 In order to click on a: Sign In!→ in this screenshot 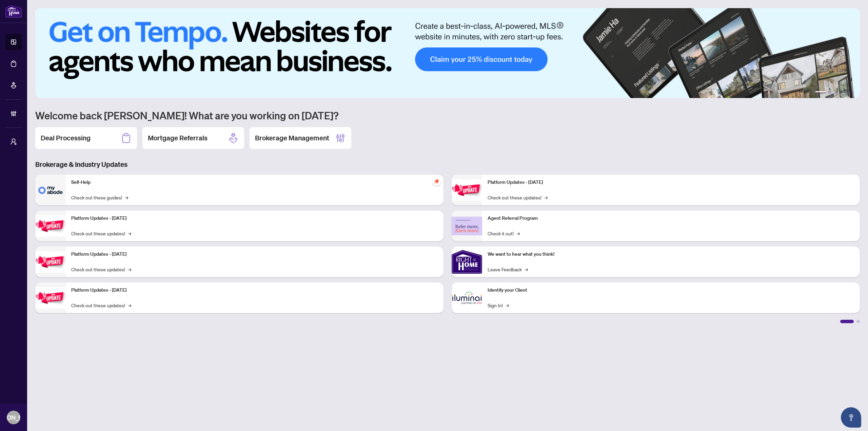, I will do `click(498, 305)`.